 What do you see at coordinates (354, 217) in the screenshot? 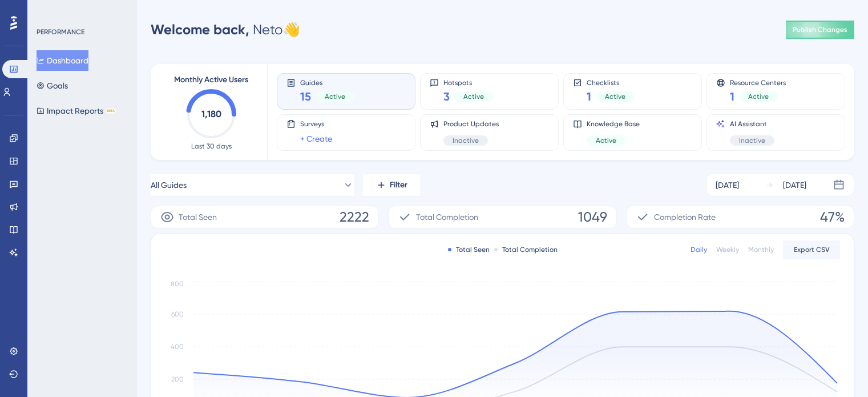
I see `span: 2222` at bounding box center [354, 217].